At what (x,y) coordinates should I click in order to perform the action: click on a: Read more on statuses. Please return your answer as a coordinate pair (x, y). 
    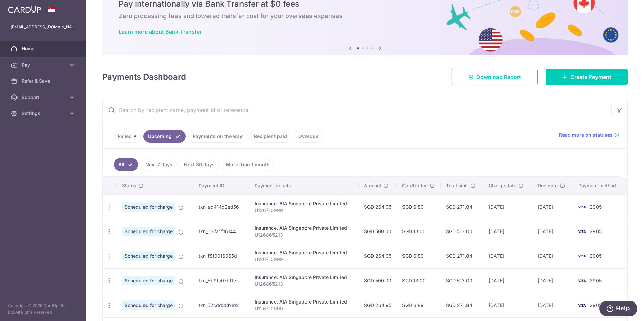
    Looking at the image, I should click on (589, 135).